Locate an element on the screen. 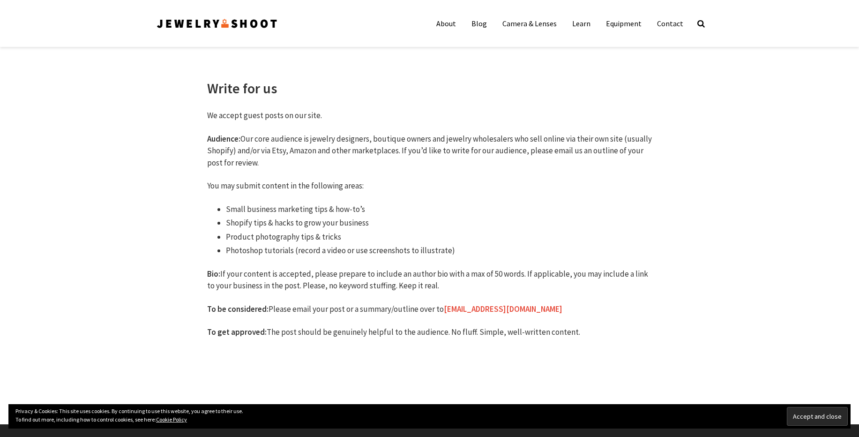 This screenshot has width=859, height=437. a: Equipment is located at coordinates (624, 23).